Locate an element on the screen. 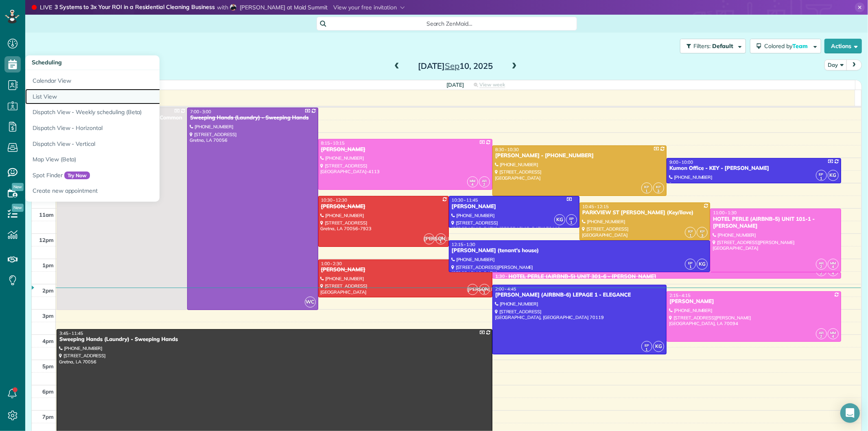 Image resolution: width=868 pixels, height=431 pixels. button: Filters: Default is located at coordinates (713, 46).